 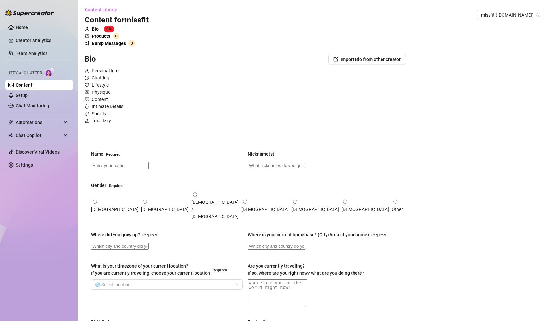 What do you see at coordinates (510, 15) in the screenshot?
I see `span: missfit (miss.fit)` at bounding box center [510, 15].